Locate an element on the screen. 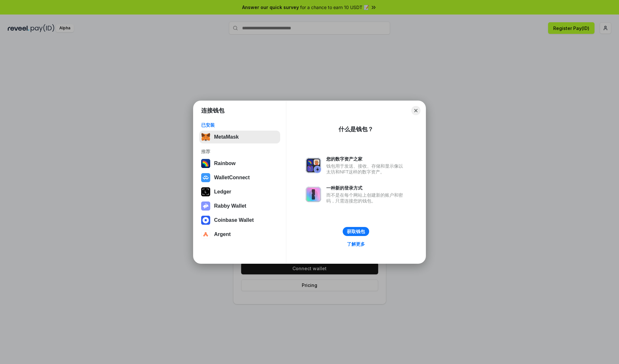 The height and width of the screenshot is (364, 619). div: 了解更多 is located at coordinates (356, 244).